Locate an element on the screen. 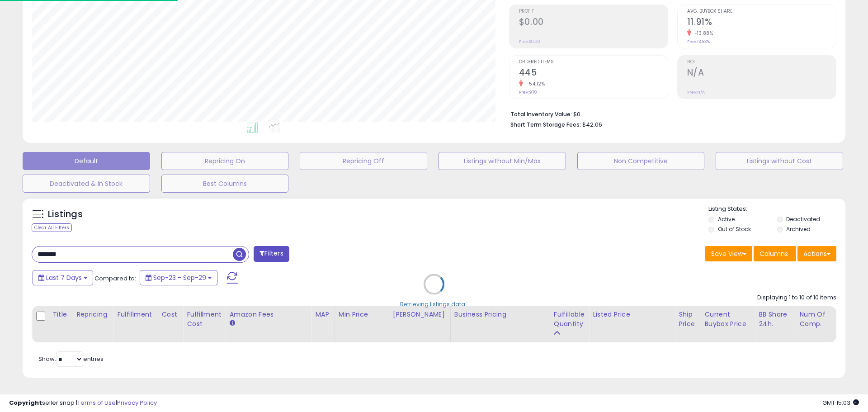  small: Prev: N/A is located at coordinates (695, 92).